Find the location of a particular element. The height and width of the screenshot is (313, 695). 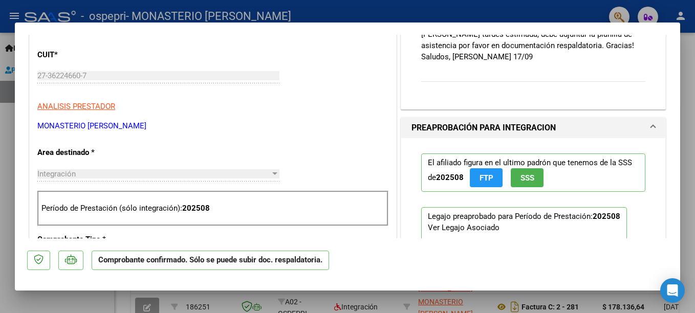

p: Período de Prestación (sólo integración): is located at coordinates (213, 208).